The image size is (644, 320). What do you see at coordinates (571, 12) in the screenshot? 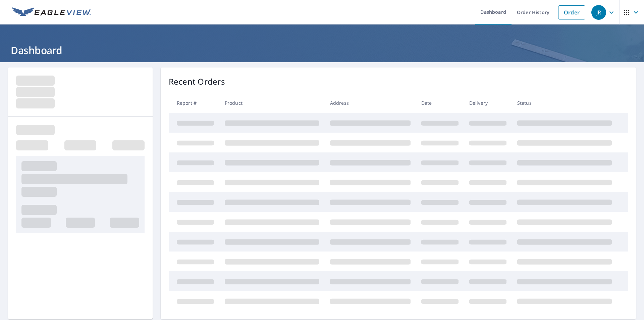
I see `a: Order` at bounding box center [571, 12].